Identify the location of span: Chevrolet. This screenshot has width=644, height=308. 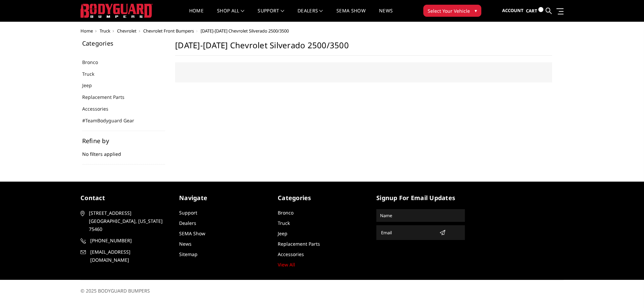
(127, 31).